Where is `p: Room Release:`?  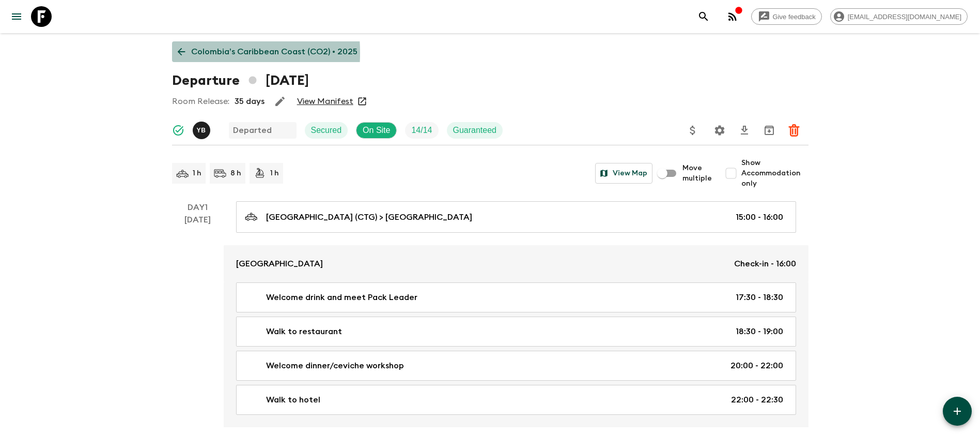 p: Room Release: is located at coordinates (201, 101).